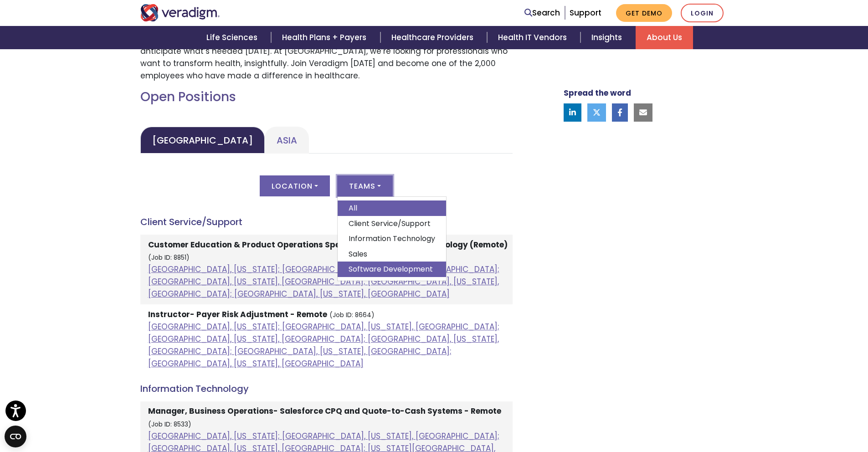 This screenshot has height=452, width=868. Describe the element at coordinates (16, 436) in the screenshot. I see `button: Open CMP widget` at that location.